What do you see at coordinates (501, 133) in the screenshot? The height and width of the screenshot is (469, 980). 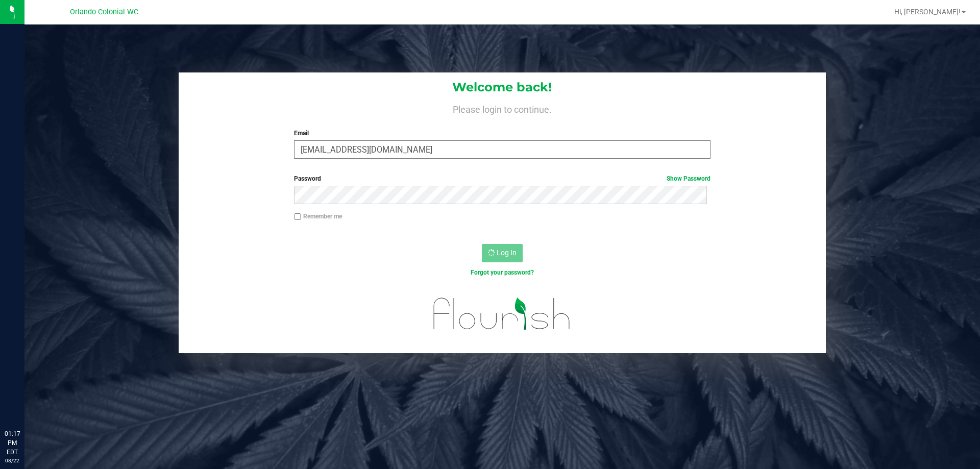 I see `label: Email` at bounding box center [501, 133].